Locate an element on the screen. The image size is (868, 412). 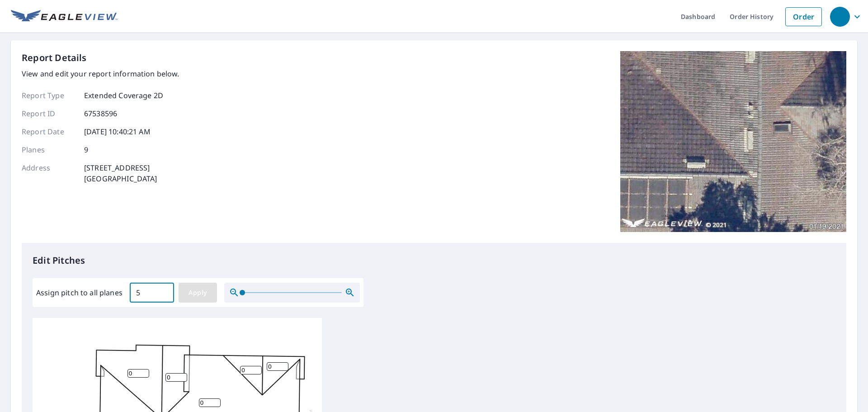
input: 00.0 is located at coordinates (151, 293).